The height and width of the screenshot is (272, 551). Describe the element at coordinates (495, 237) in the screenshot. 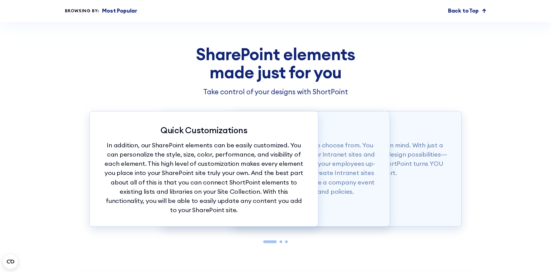

I see `div: Chat Widget` at that location.